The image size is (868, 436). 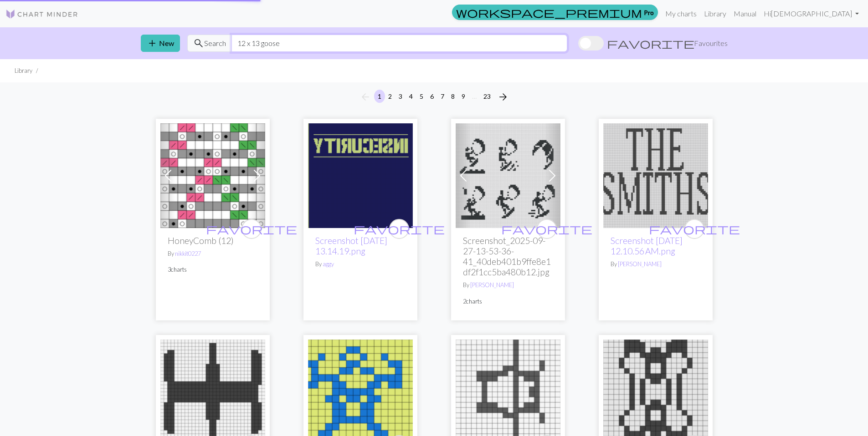 I want to click on span: search, so click(x=199, y=43).